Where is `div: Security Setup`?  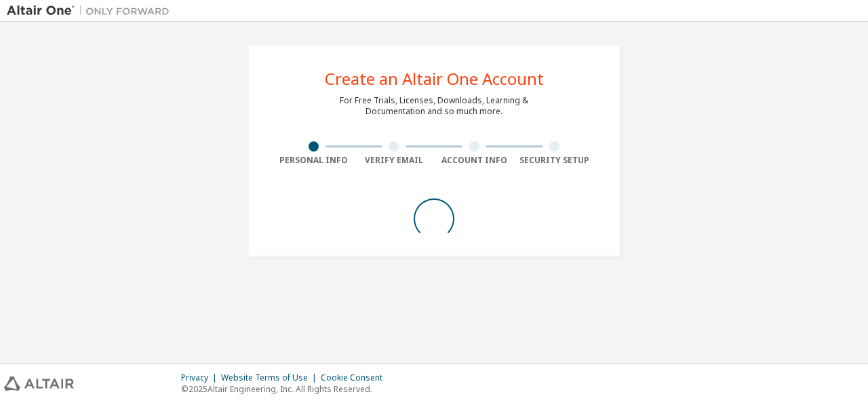
div: Security Setup is located at coordinates (555, 160).